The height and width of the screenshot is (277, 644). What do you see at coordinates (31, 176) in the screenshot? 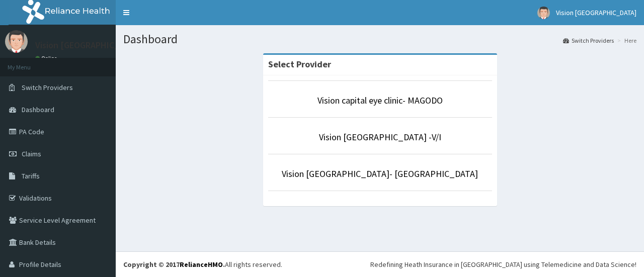
I see `span: Tariffs` at bounding box center [31, 176].